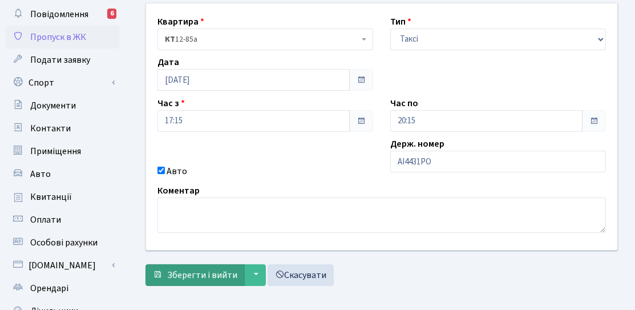 Image resolution: width=635 pixels, height=310 pixels. Describe the element at coordinates (168, 62) in the screenshot. I see `label: Дата` at that location.